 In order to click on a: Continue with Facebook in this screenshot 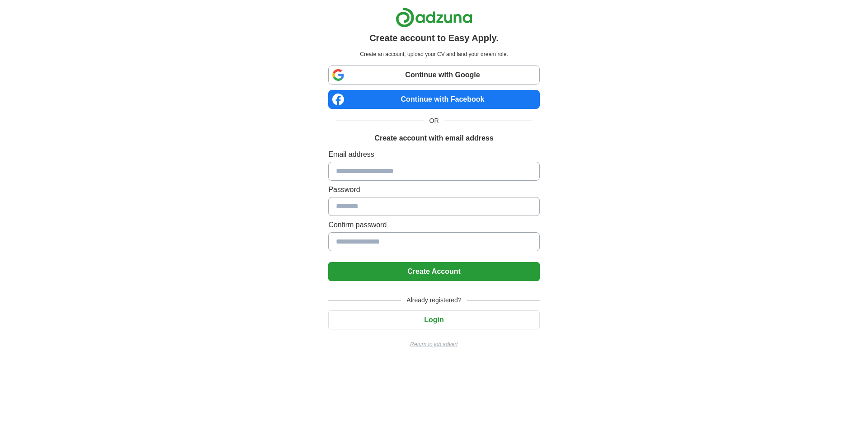, I will do `click(433, 100)`.